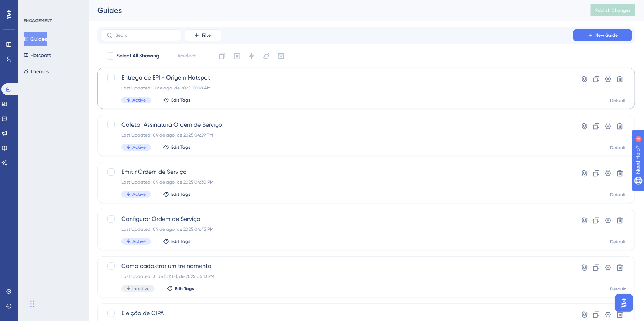 The image size is (644, 321). What do you see at coordinates (141, 289) in the screenshot?
I see `span: Inactive` at bounding box center [141, 289].